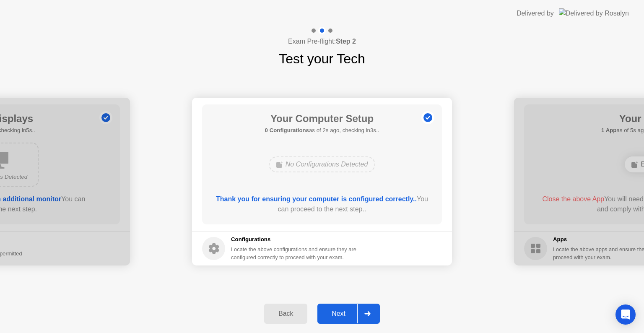  Describe the element at coordinates (294, 240) in the screenshot. I see `h5: Configurations` at that location.